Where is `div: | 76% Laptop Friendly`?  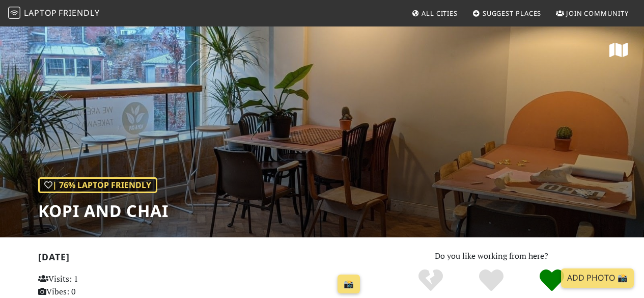
div: | 76% Laptop Friendly is located at coordinates (98, 186).